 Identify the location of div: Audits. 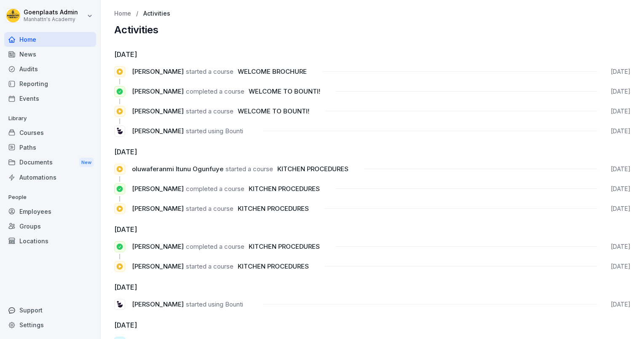
(50, 69).